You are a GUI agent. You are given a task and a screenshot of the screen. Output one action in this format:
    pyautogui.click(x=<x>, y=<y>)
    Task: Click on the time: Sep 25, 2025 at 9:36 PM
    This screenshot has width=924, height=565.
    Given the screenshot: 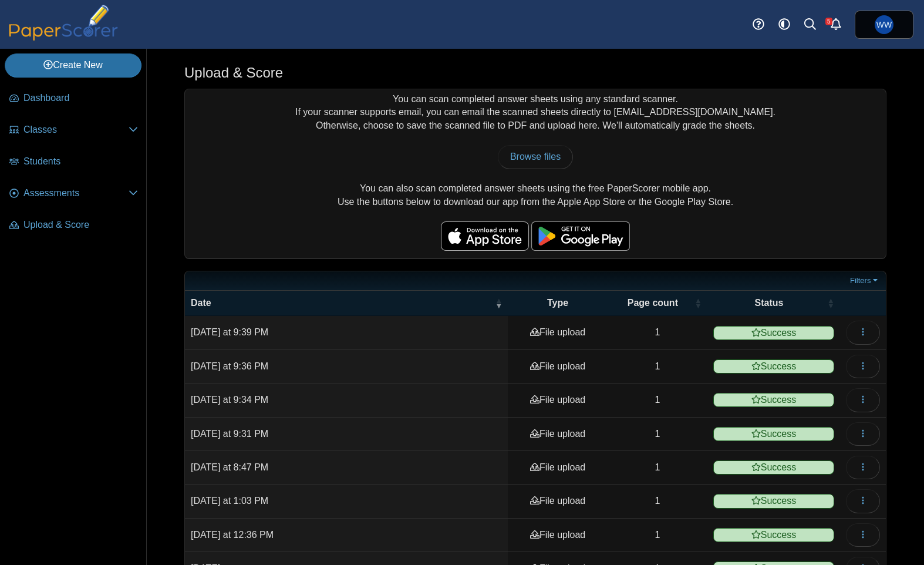 What is the action you would take?
    pyautogui.click(x=230, y=366)
    